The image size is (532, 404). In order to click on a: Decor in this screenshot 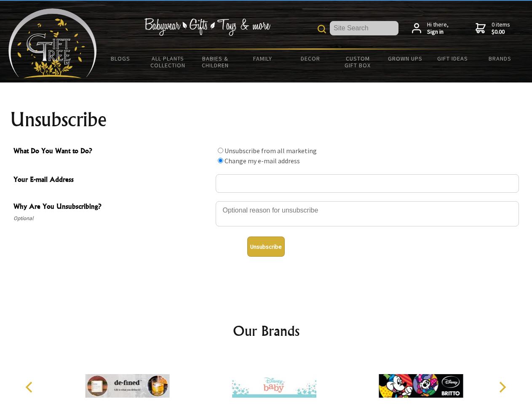, I will do `click(310, 59)`.